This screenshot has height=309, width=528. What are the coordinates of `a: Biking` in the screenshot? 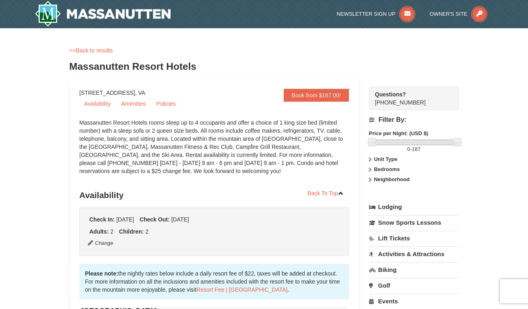 It's located at (414, 269).